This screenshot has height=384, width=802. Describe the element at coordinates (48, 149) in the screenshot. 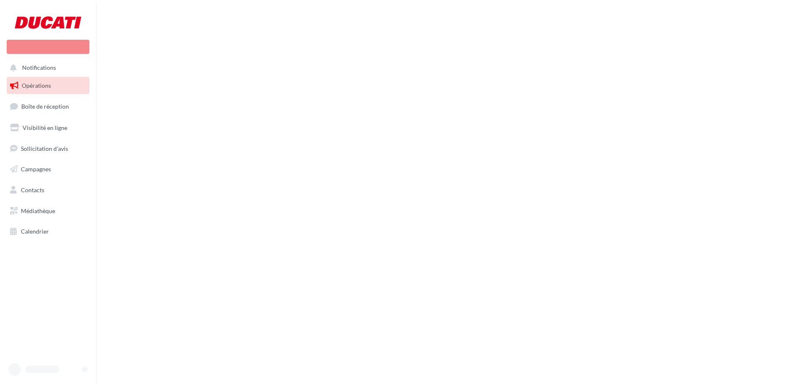

I see `a: Sollicitation d'avis` at that location.